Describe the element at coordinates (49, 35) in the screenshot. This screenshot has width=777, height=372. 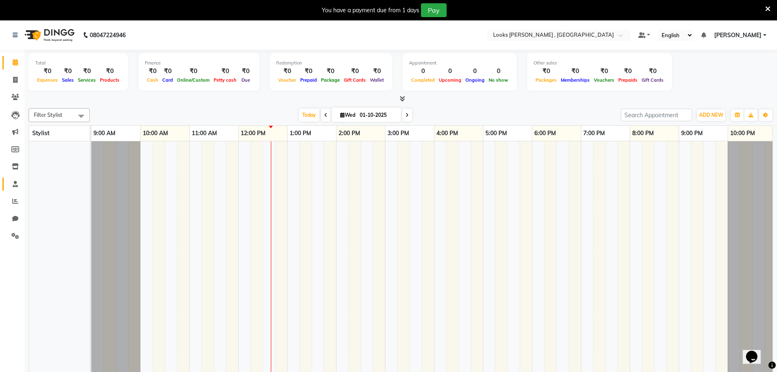
I see `img: logo` at that location.